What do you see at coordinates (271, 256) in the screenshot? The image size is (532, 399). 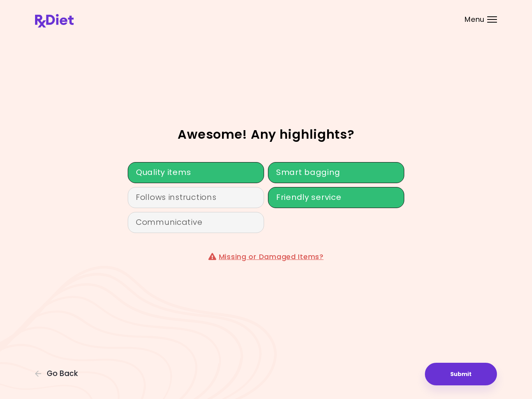 I see `a: Missing or Damaged Items?` at bounding box center [271, 256].